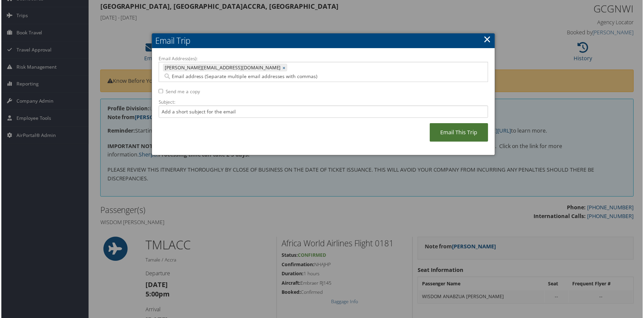 The width and height of the screenshot is (644, 318). What do you see at coordinates (323, 112) in the screenshot?
I see `input: Add a short subject for the email` at bounding box center [323, 112].